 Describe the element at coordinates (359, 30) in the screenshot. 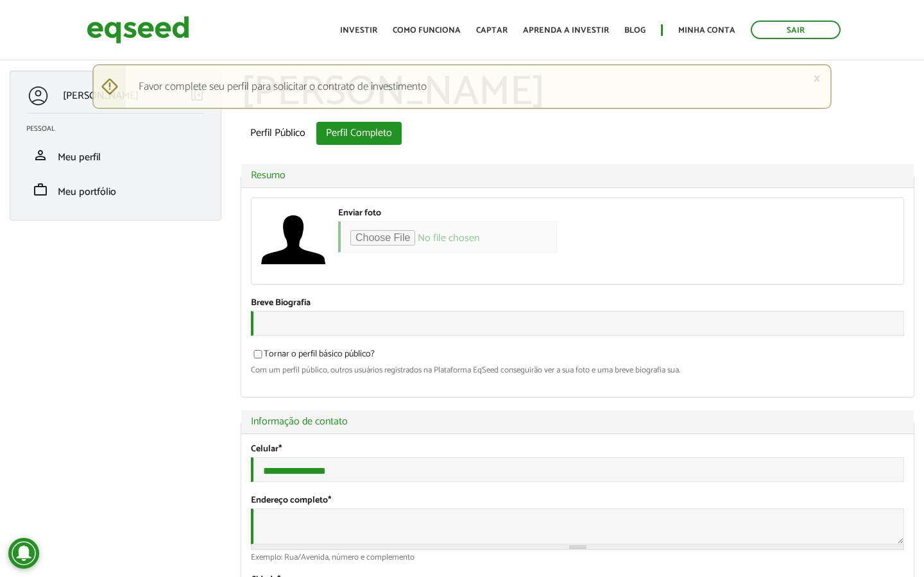

I see `a: Investir` at that location.